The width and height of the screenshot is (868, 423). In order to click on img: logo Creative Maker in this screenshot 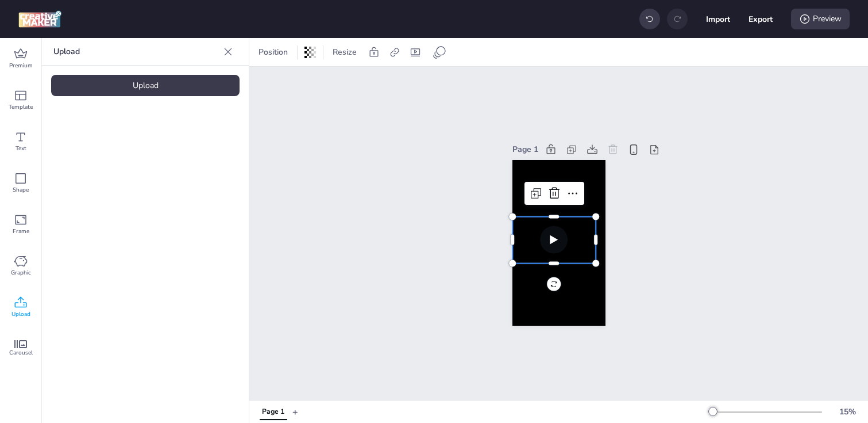, I will do `click(40, 19)`.